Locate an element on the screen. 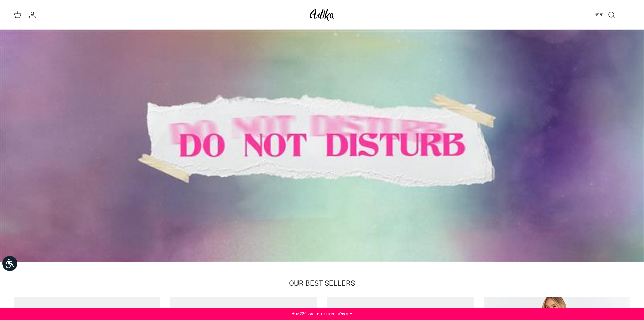 The width and height of the screenshot is (644, 320). button: Toggle menu is located at coordinates (623, 15).